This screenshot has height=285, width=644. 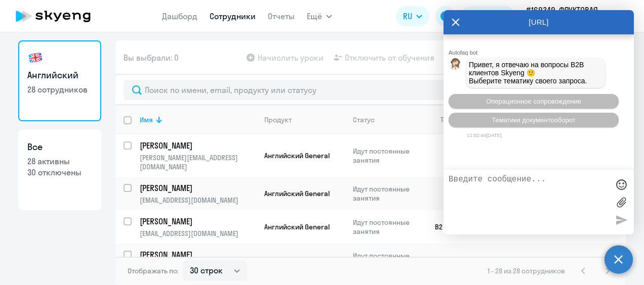 I want to click on button: Ещё, so click(x=319, y=16).